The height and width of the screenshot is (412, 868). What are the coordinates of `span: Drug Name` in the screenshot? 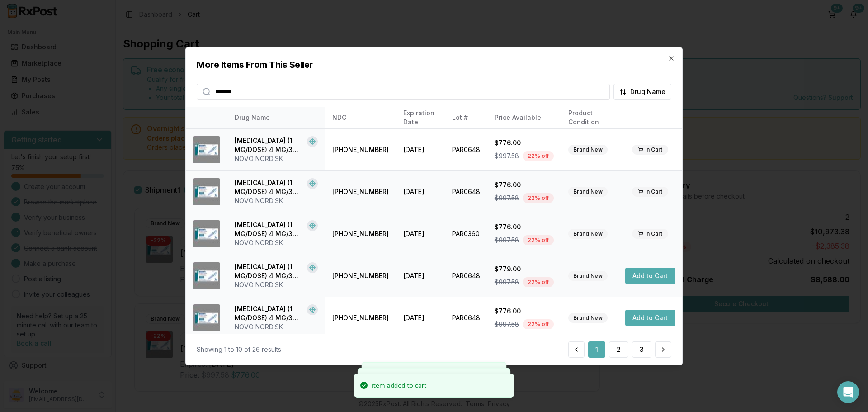 It's located at (648, 91).